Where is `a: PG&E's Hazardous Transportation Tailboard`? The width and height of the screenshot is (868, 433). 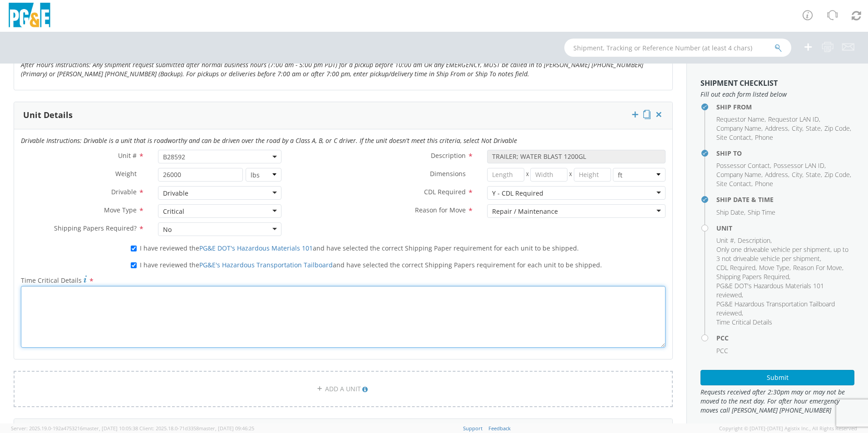
a: PG&E's Hazardous Transportation Tailboard is located at coordinates (266, 265).